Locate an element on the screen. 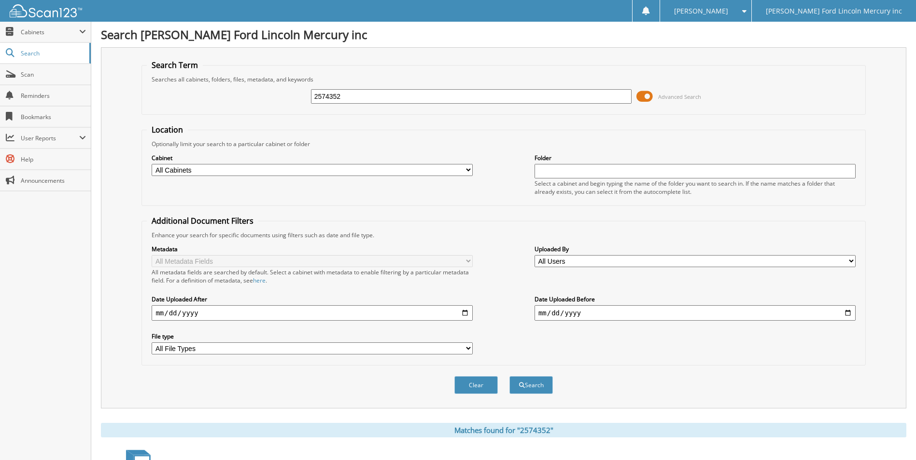 The width and height of the screenshot is (916, 460). span: Scan is located at coordinates (53, 74).